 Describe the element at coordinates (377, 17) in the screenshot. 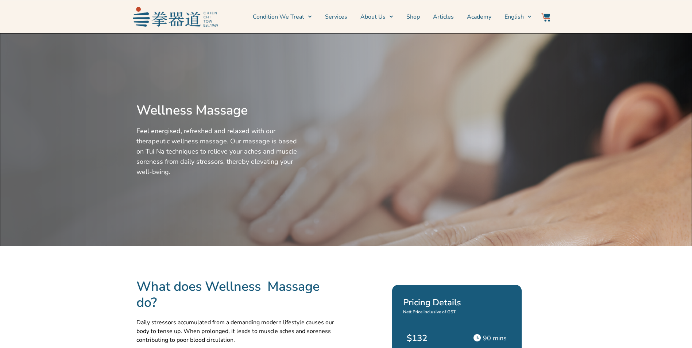

I see `a: About Us` at that location.